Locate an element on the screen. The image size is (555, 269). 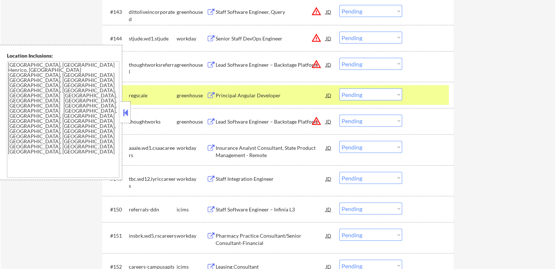
div: aaaie.wd1.csaacareers is located at coordinates (153, 152).